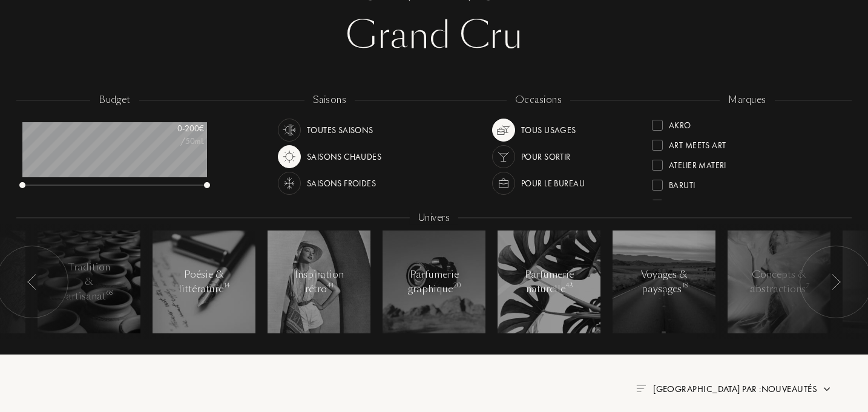 The height and width of the screenshot is (412, 868). Describe the element at coordinates (504, 130) in the screenshot. I see `img: usage_occasion_all.svg` at that location.